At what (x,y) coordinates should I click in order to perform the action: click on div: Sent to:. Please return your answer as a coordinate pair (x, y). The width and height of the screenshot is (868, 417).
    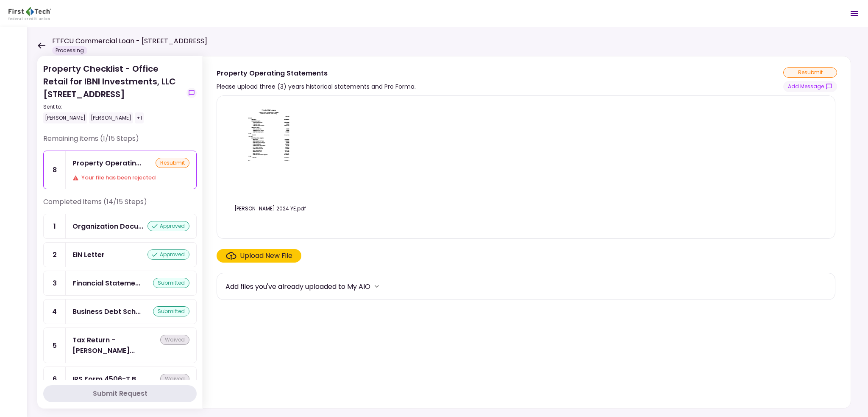
    Looking at the image, I should click on (113, 107).